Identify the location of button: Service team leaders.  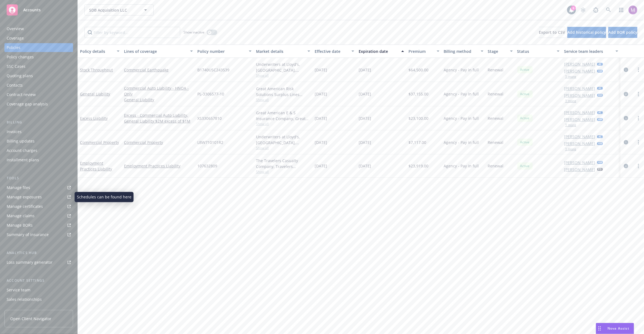
(591, 51).